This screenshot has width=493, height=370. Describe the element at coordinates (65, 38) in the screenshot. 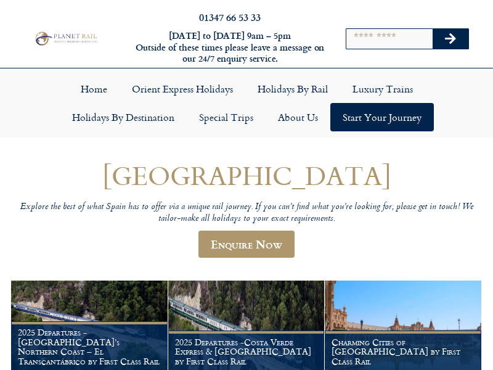

I see `img: Planet Rail Train Holidays Logo` at that location.